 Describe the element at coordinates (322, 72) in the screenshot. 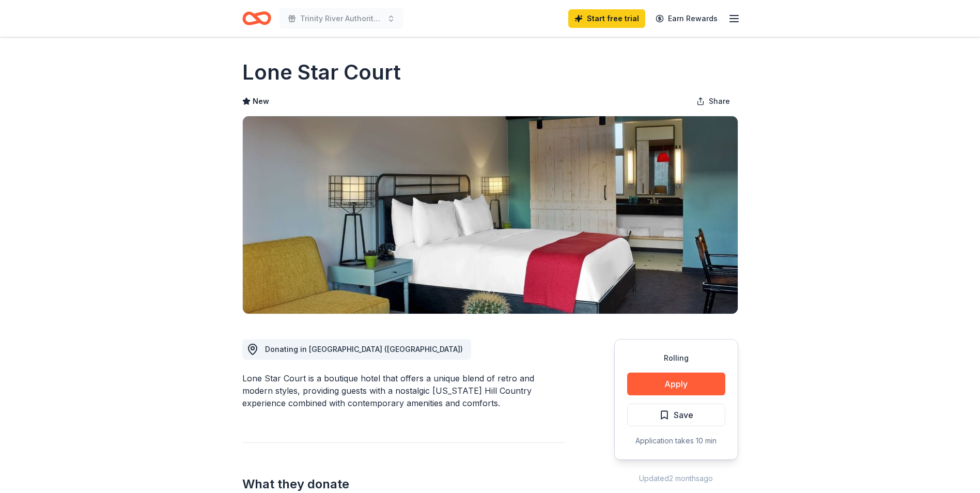

I see `h1: Lone Star Court` at that location.